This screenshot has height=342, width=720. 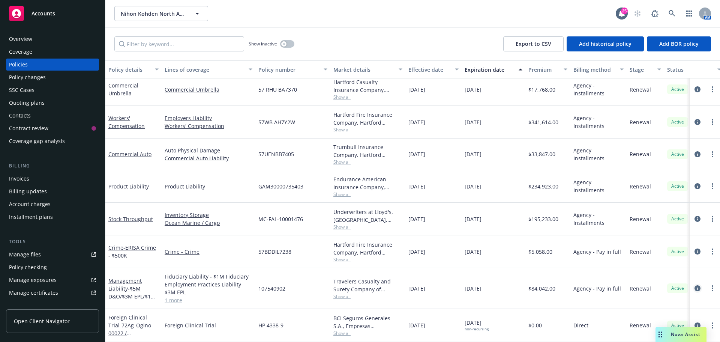 What do you see at coordinates (368, 285) in the screenshot?
I see `div: Travelers Casualty and Surety Company of America, Travelers Insurance, RT Specialty Insurance Ser...` at bounding box center [368, 285].